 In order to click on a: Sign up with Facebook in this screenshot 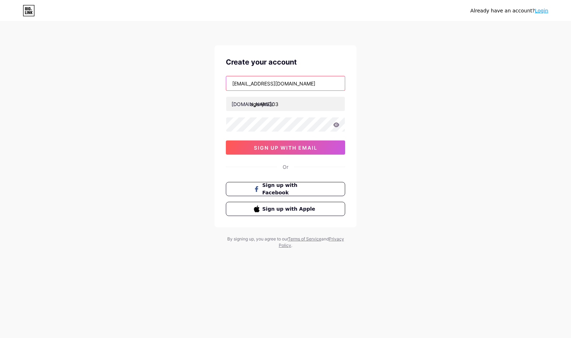, I will do `click(285, 189)`.